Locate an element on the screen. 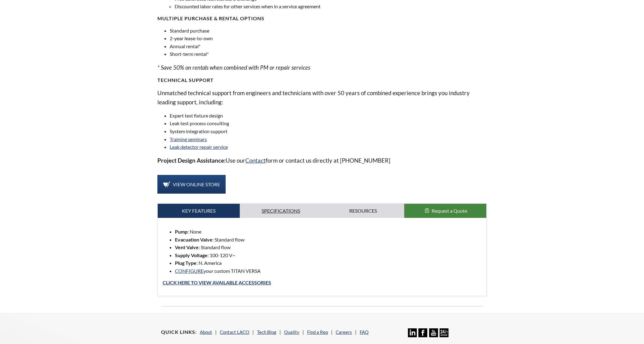  strong: Vent Valve is located at coordinates (186, 247).